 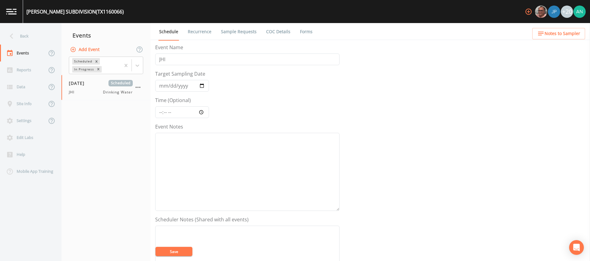 What do you see at coordinates (73, 92) in the screenshot?
I see `span: JHI` at bounding box center [73, 92].